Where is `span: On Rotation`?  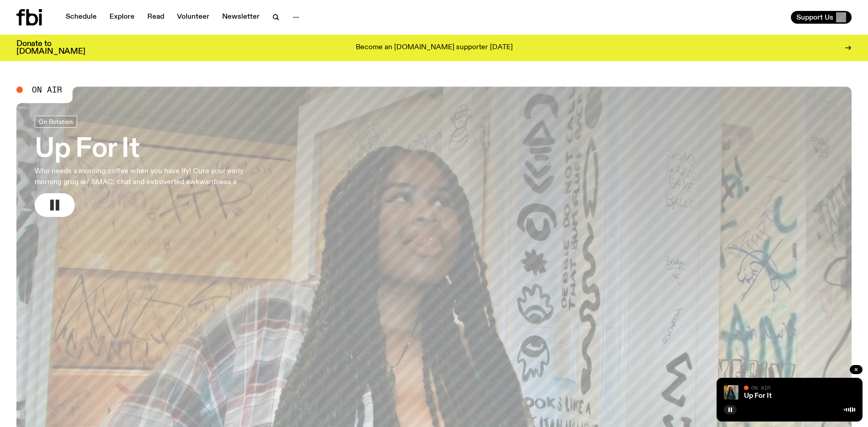
span: On Rotation is located at coordinates (56, 121).